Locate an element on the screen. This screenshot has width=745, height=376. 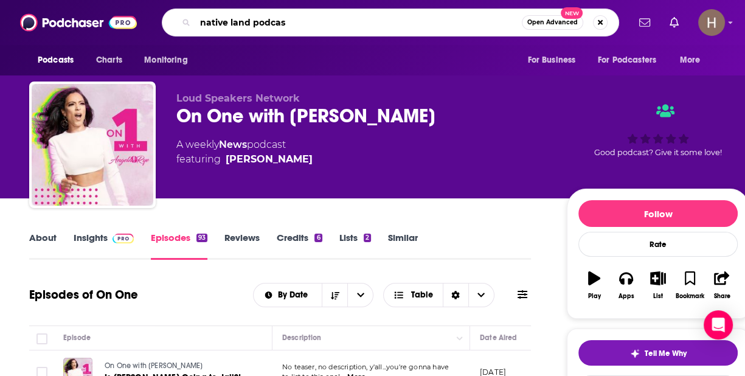
span: Podcasts is located at coordinates (55, 60).